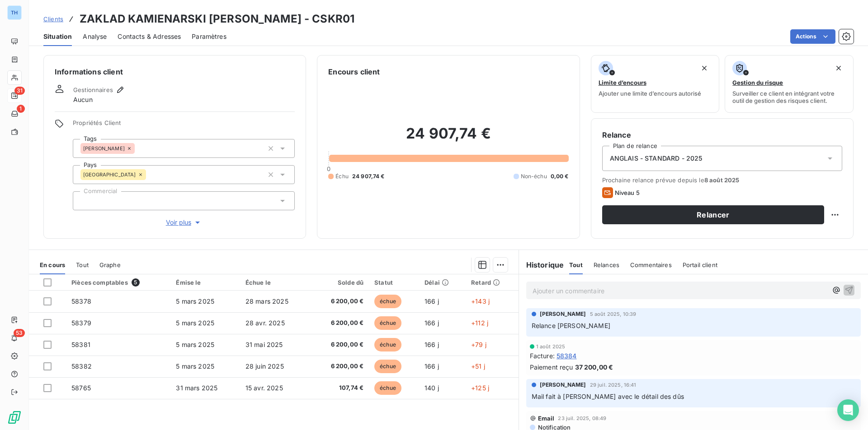  What do you see at coordinates (551, 367) in the screenshot?
I see `span: Paiement reçu` at bounding box center [551, 367].